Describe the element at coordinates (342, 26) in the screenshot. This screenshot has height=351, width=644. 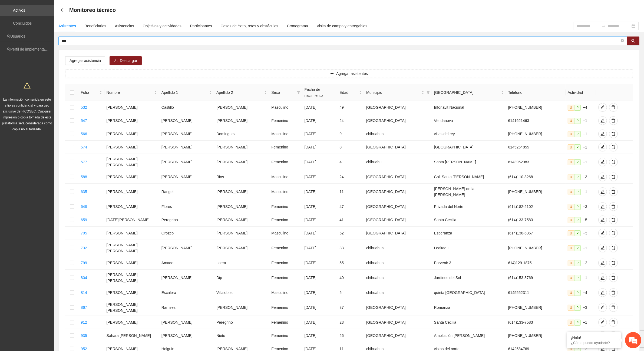
I see `div: Visita de campo y entregables` at that location.